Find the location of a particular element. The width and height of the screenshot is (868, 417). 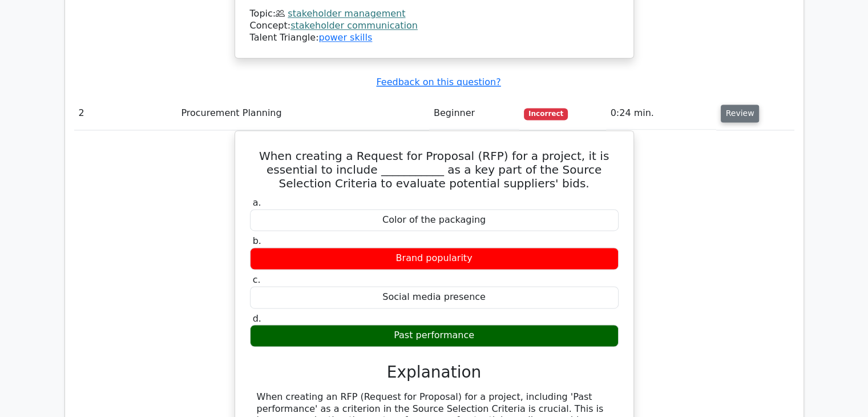

span: d. is located at coordinates (257, 318).